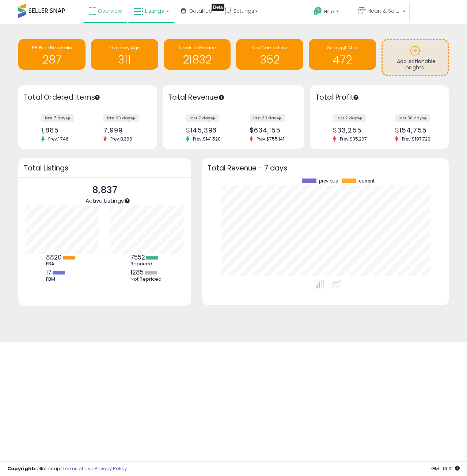  Describe the element at coordinates (416, 65) in the screenshot. I see `span: Add Actionable Insights` at that location.